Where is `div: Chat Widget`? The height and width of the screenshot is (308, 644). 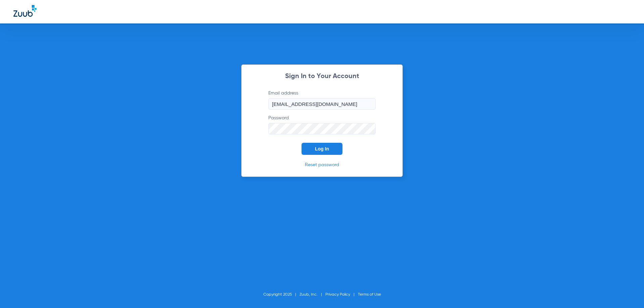 div: Chat Widget is located at coordinates (627, 292).